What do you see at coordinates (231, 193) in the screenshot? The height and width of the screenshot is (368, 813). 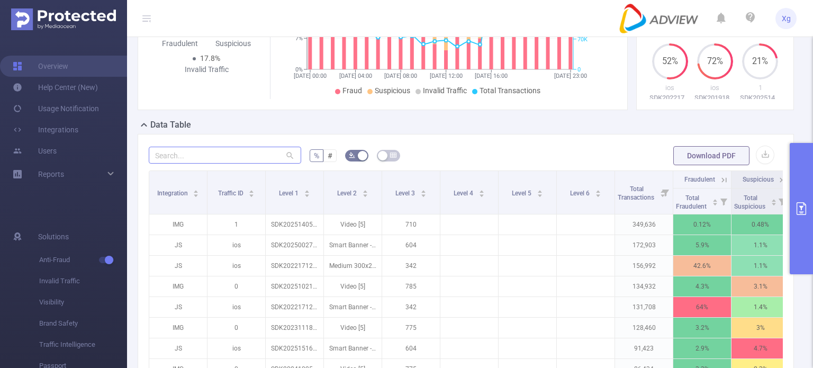 I see `span: Traffic ID` at bounding box center [231, 193].